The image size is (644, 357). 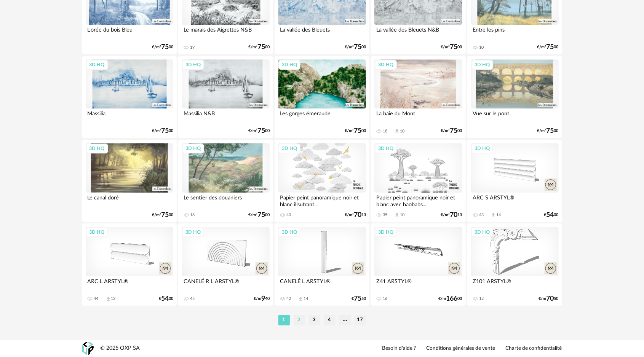 What do you see at coordinates (192, 48) in the screenshot?
I see `div: 19` at bounding box center [192, 48].